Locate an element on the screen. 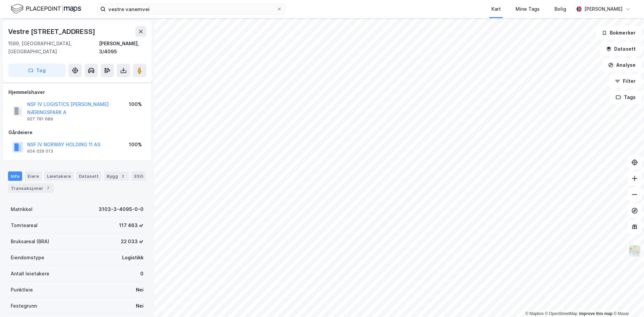 Image resolution: width=644 pixels, height=317 pixels. div: 7 is located at coordinates (48, 188).